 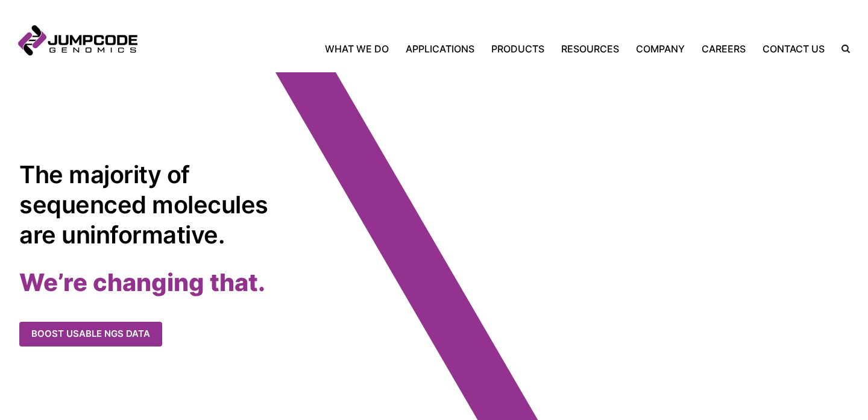 What do you see at coordinates (842, 49) in the screenshot?
I see `label: Search the site.` at bounding box center [842, 49].